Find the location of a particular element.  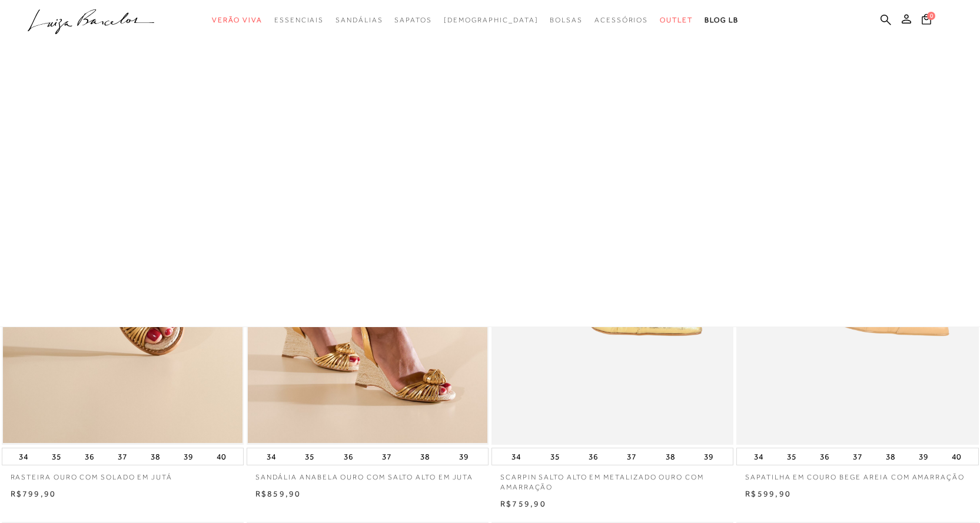

a: BLOG LB is located at coordinates (722, 20).